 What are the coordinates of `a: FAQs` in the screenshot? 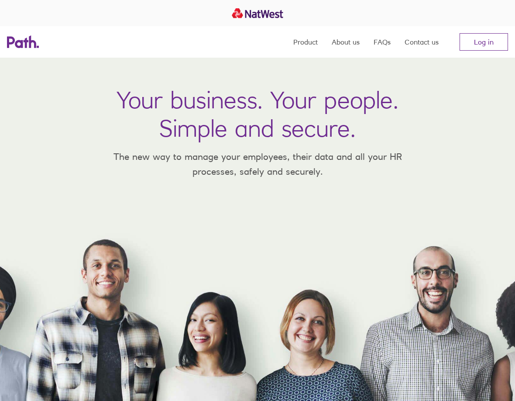 It's located at (382, 42).